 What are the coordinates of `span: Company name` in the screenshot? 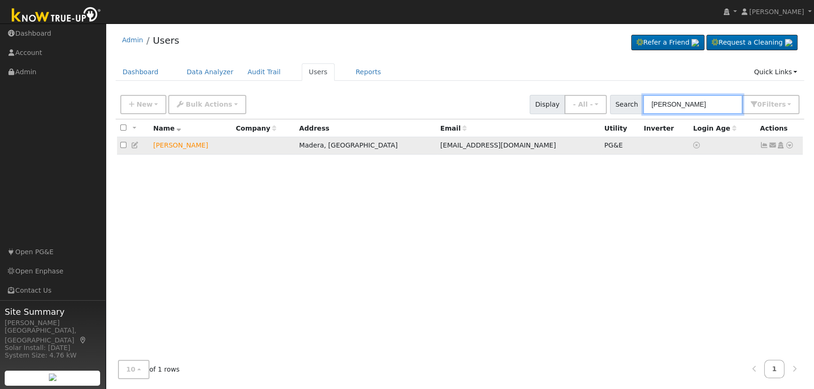 It's located at (256, 128).